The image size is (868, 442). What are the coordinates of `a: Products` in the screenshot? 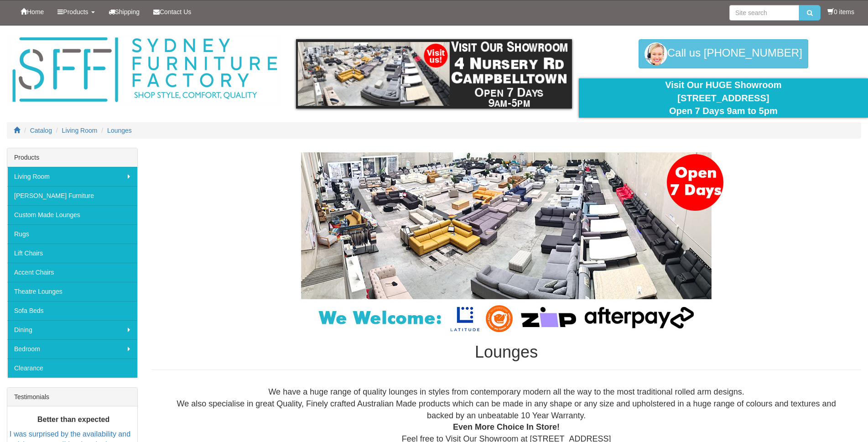 It's located at (75, 12).